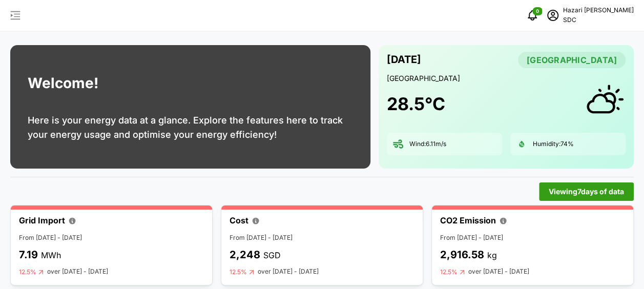  What do you see at coordinates (428, 144) in the screenshot?
I see `p: Wind: 6.11 m/s` at bounding box center [428, 144].